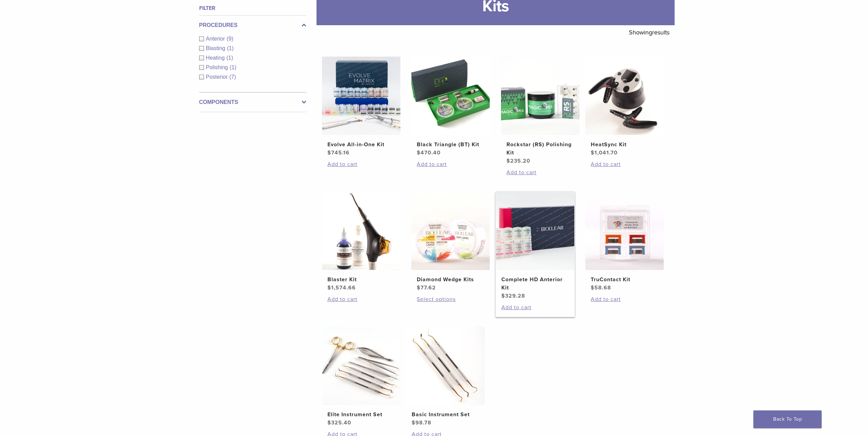 The width and height of the screenshot is (868, 436). I want to click on img: Blaster Kit, so click(361, 231).